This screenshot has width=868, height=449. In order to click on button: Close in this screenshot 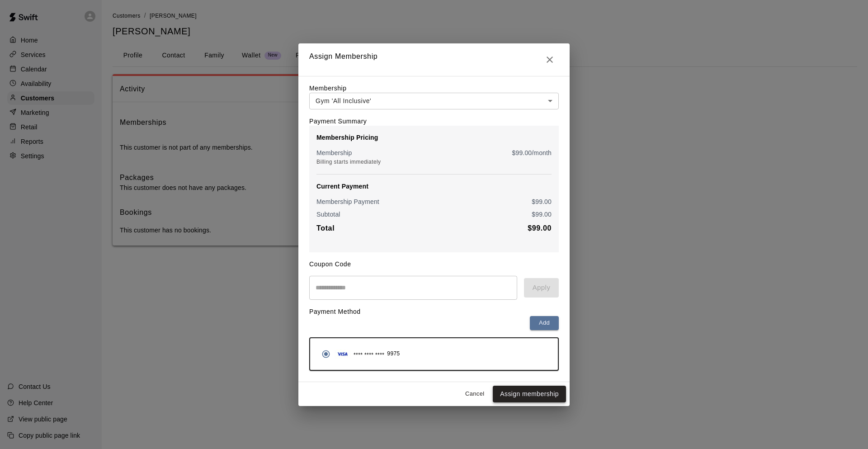, I will do `click(550, 59)`.